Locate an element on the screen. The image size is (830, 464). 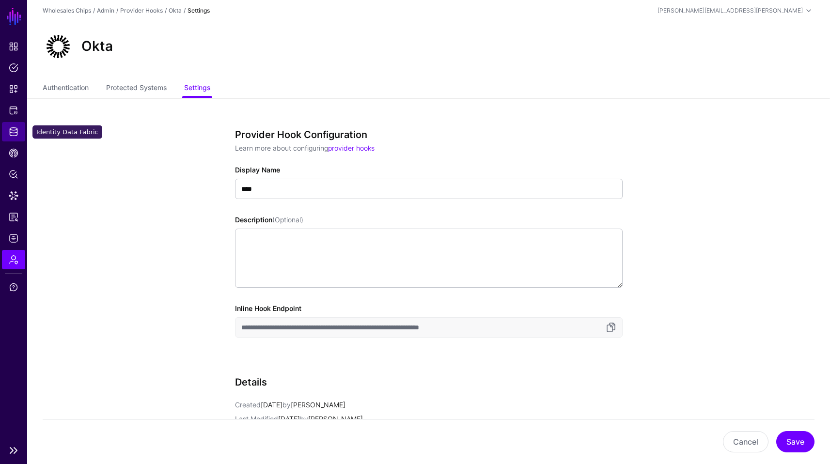
span: Last Modified is located at coordinates (256, 419).